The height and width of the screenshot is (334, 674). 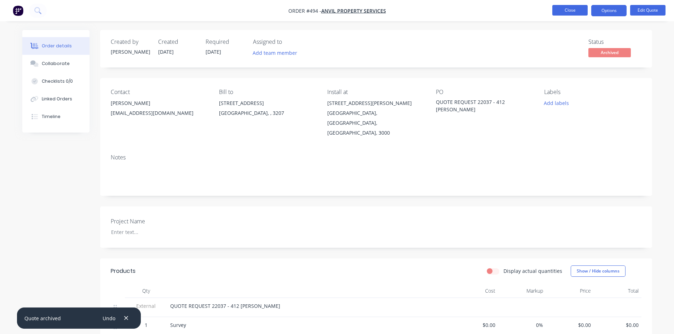 What do you see at coordinates (56, 64) in the screenshot?
I see `button: Collaborate` at bounding box center [56, 64].